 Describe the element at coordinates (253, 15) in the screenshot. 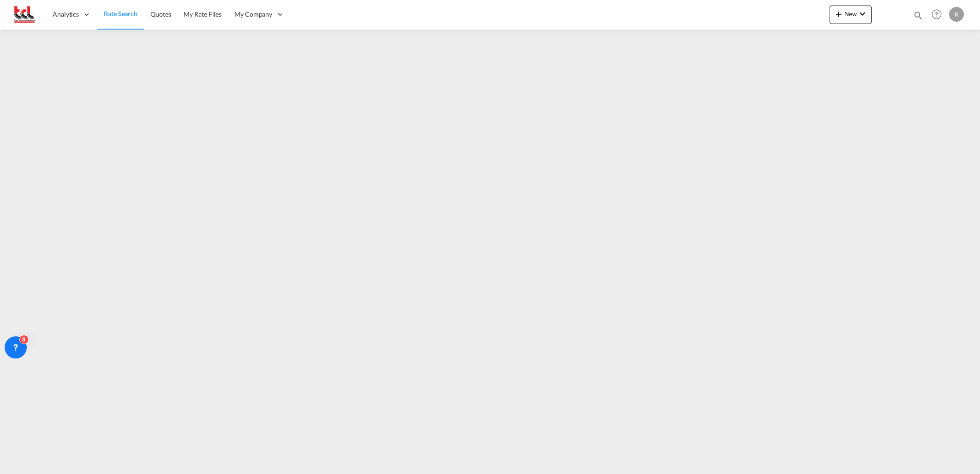

I see `span: My Company` at that location.